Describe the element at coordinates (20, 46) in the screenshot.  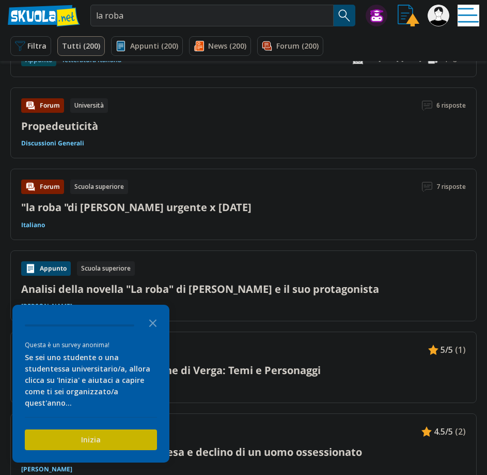
I see `img: Filtra filtri mobile` at that location.